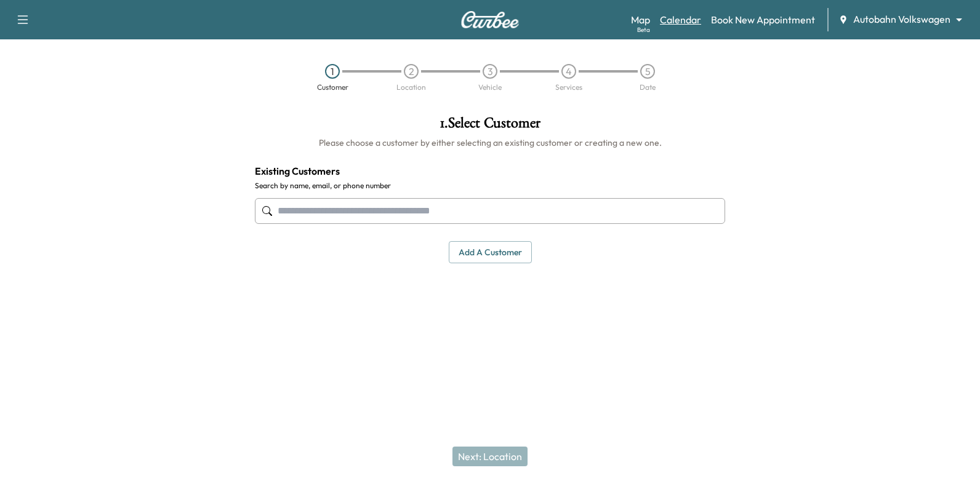 This screenshot has height=481, width=980. I want to click on h4: Existing Customers, so click(490, 171).